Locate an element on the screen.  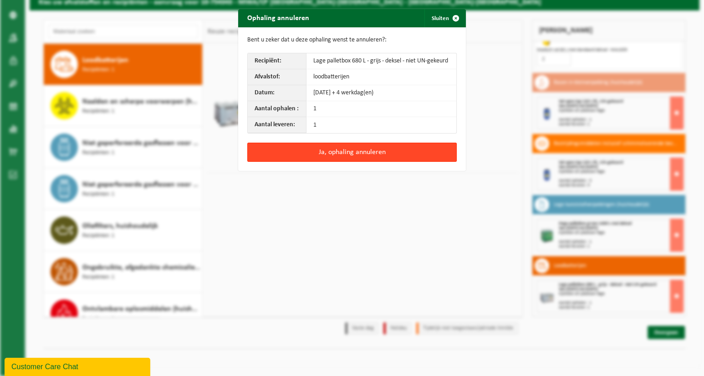
th: Afvalstof: is located at coordinates (277, 77).